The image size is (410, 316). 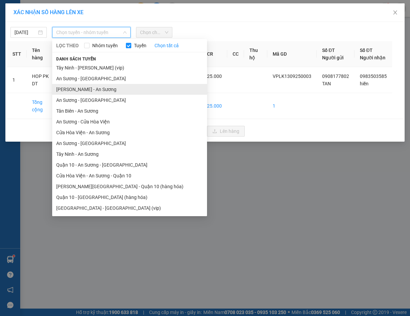 What do you see at coordinates (140, 45) in the screenshot?
I see `span: Tuyến` at bounding box center [140, 45].